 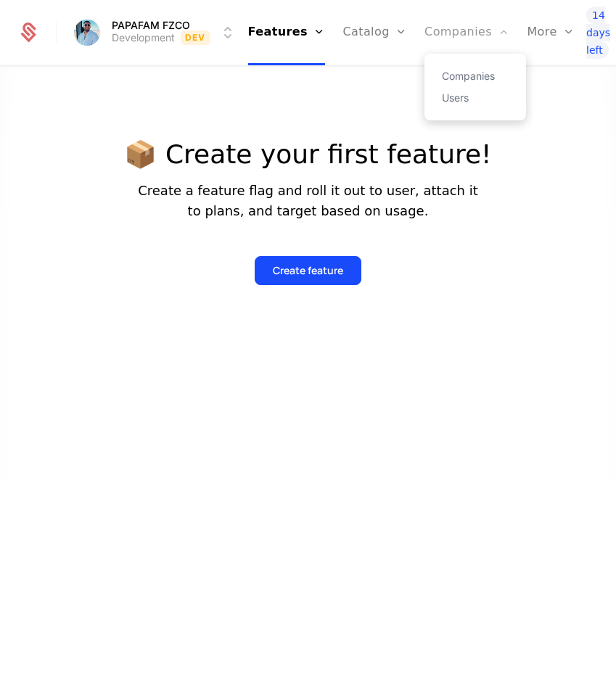 I want to click on span: Dev, so click(x=195, y=38).